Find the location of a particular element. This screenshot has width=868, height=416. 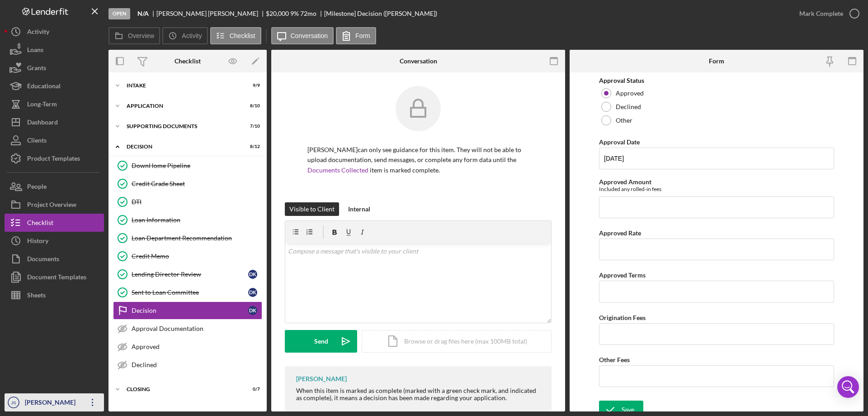

label: Approval Date is located at coordinates (620, 142).